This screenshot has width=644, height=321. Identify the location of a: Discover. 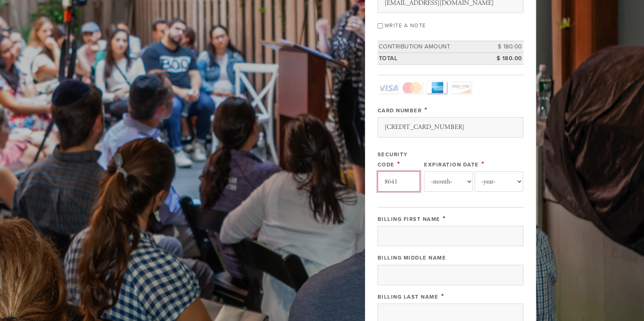
(461, 88).